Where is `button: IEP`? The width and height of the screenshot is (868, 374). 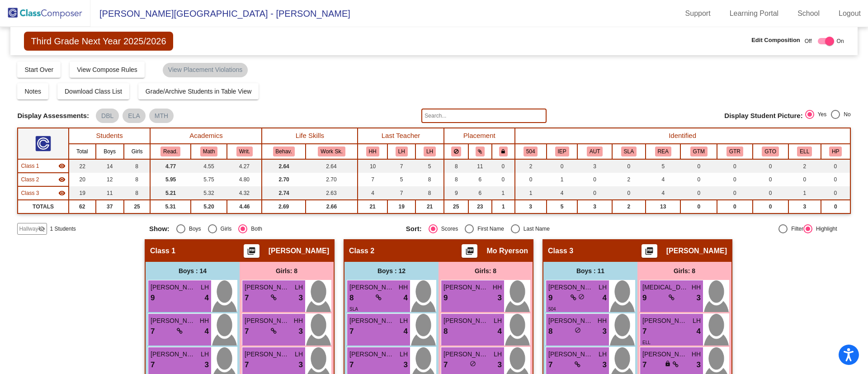
button: IEP is located at coordinates (562, 152).